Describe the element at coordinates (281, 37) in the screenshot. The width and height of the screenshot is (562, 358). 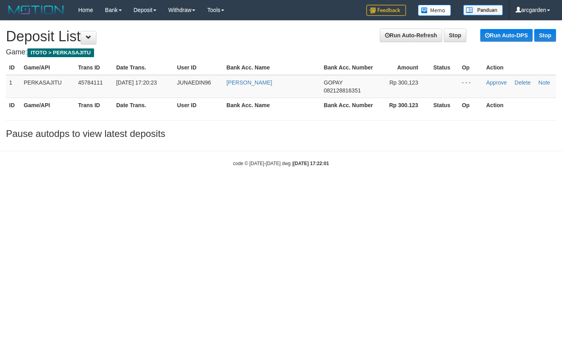
I see `h1: Deposit List` at that location.